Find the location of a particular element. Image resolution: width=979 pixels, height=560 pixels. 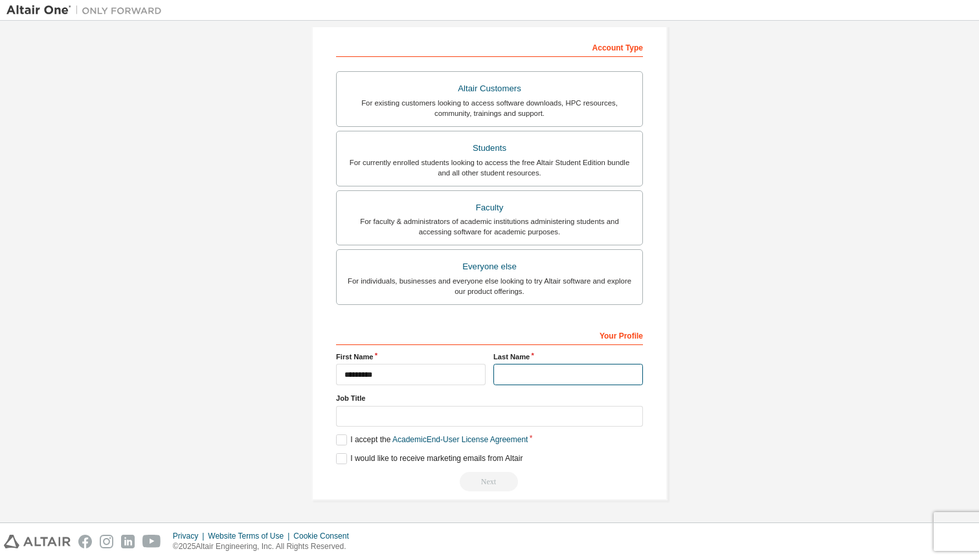

div: Faculty is located at coordinates (490, 208).